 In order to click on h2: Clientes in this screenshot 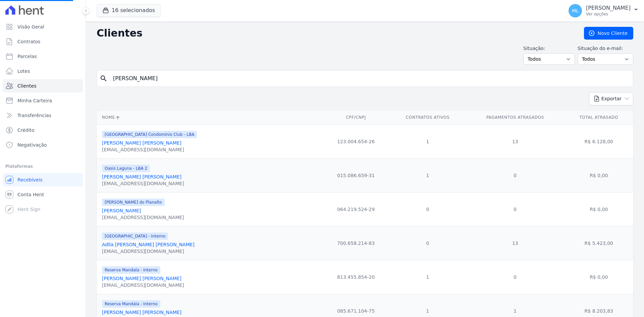, I will do `click(335, 33)`.